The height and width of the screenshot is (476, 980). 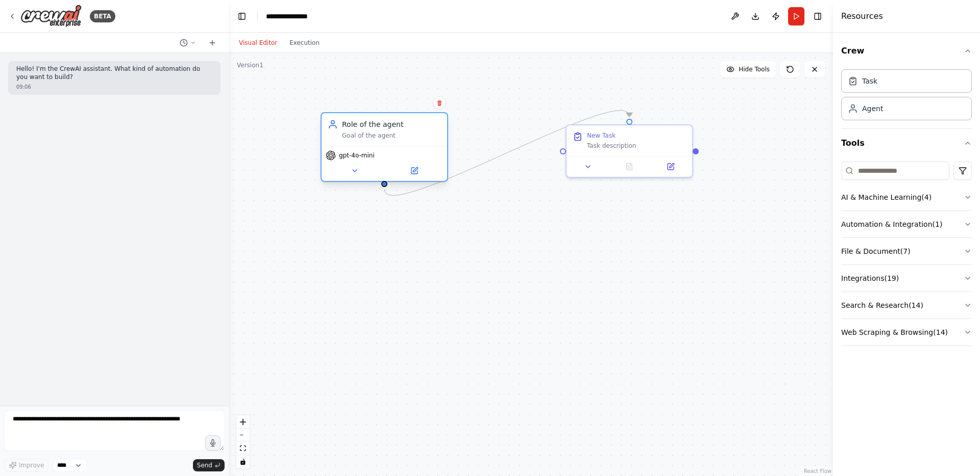 I want to click on span: gpt-4o-mini, so click(x=356, y=155).